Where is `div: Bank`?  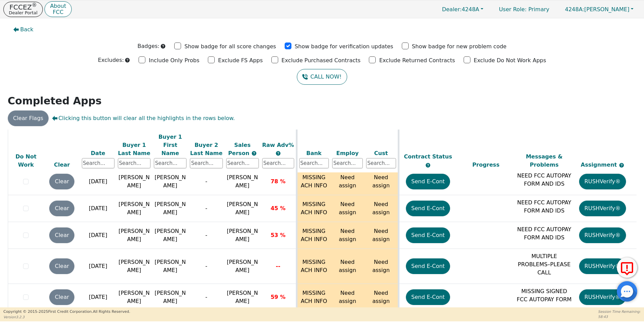
div: Bank is located at coordinates (314, 153).